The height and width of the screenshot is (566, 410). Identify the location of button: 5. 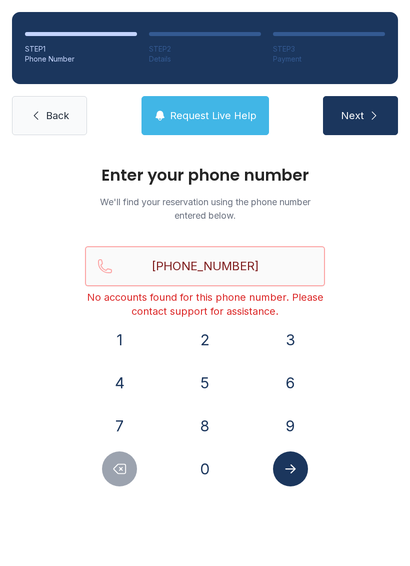
(205, 383).